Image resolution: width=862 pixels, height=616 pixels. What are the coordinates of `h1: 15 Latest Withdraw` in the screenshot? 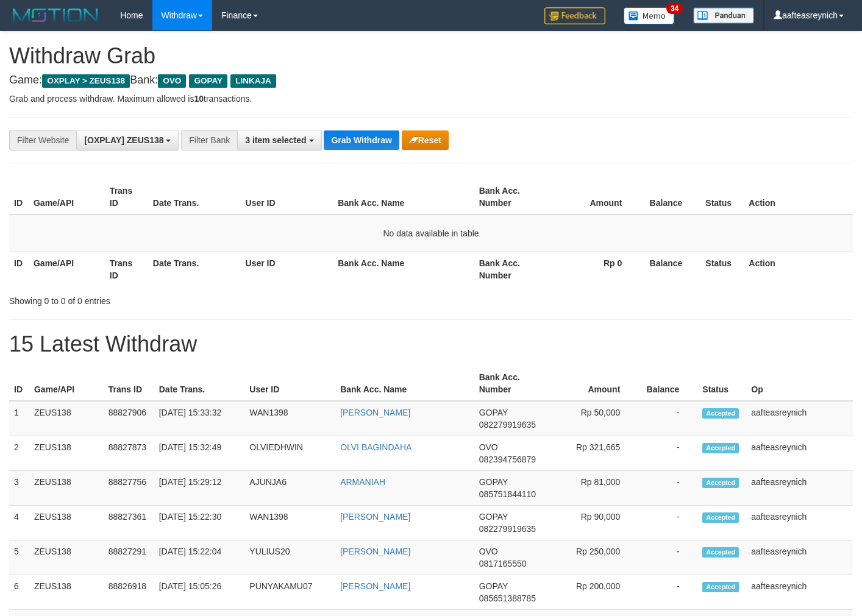 It's located at (431, 344).